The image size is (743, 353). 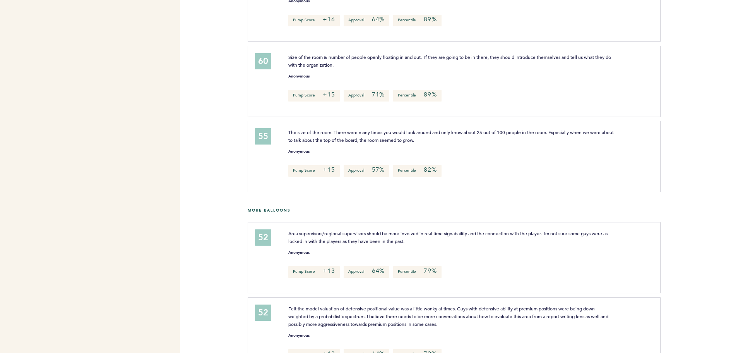 What do you see at coordinates (452, 136) in the screenshot?
I see `span: The size of the room. There were many times you would look around and only know about 25 out of 1...` at bounding box center [452, 136].